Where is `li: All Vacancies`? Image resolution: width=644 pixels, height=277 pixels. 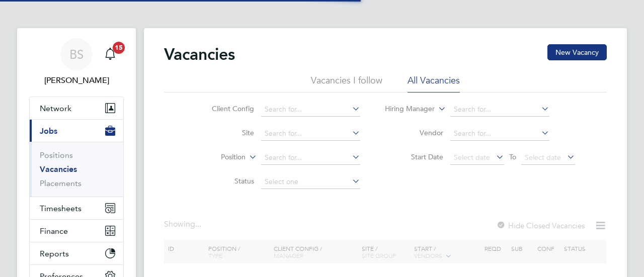
li: All Vacancies is located at coordinates (434, 84).